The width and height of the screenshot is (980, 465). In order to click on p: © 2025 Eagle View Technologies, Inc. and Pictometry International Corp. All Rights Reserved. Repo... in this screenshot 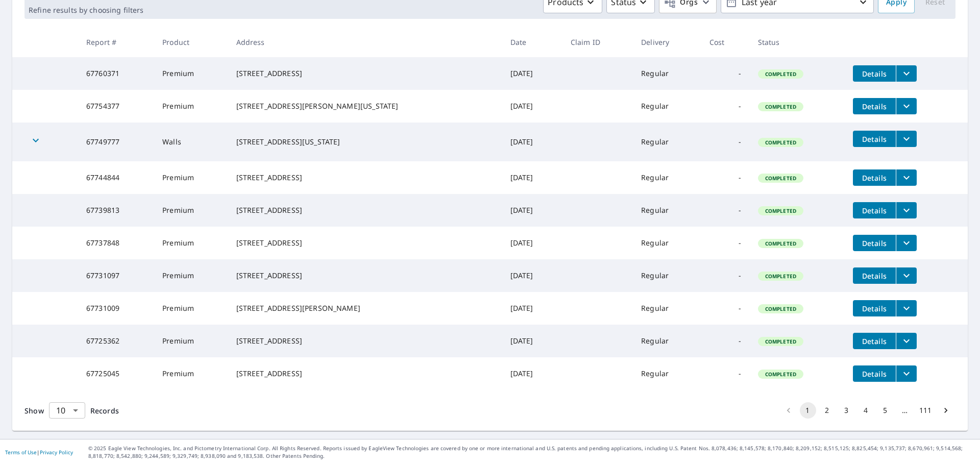, I will do `click(532, 453)`.